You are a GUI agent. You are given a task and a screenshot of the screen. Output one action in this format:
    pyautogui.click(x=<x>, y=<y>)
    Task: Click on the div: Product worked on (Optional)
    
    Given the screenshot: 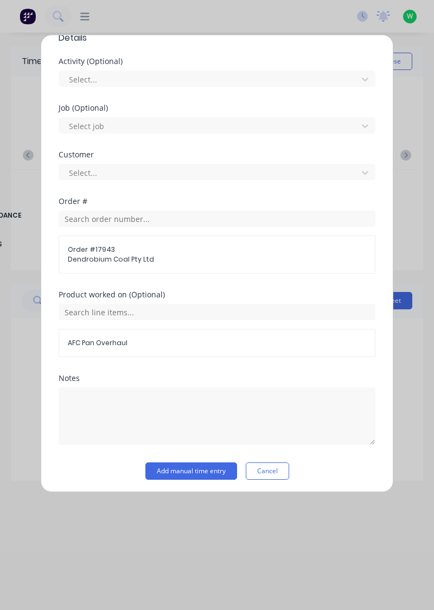 What is the action you would take?
    pyautogui.click(x=217, y=295)
    